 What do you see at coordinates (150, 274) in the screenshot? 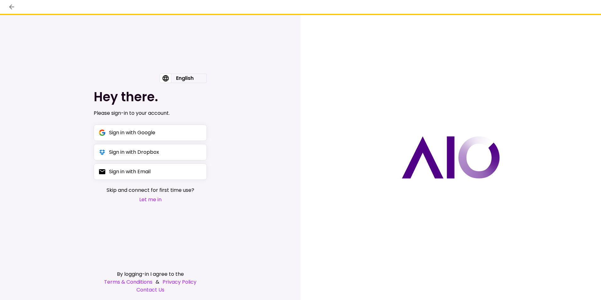
I see `div: By logging-in I agree to the` at bounding box center [150, 274].